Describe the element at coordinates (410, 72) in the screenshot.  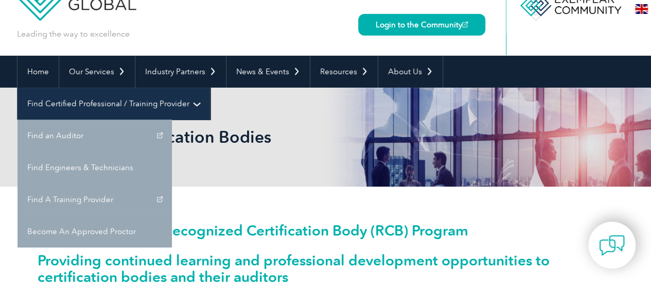
I see `a: About Us` at that location.